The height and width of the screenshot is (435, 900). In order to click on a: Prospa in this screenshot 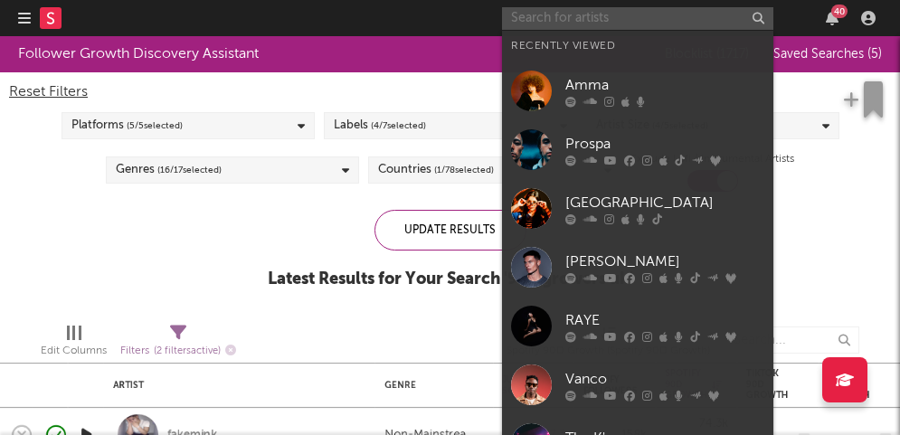, I will do `click(637, 149)`.